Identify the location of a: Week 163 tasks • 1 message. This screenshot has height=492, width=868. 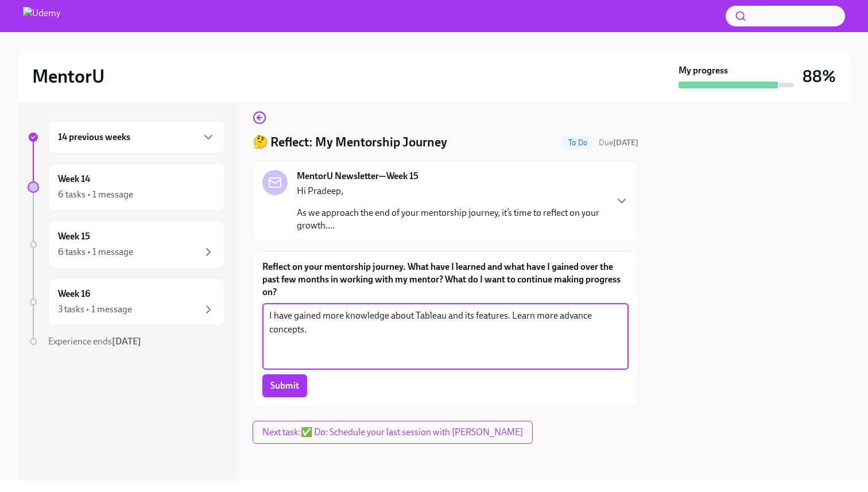
(126, 301).